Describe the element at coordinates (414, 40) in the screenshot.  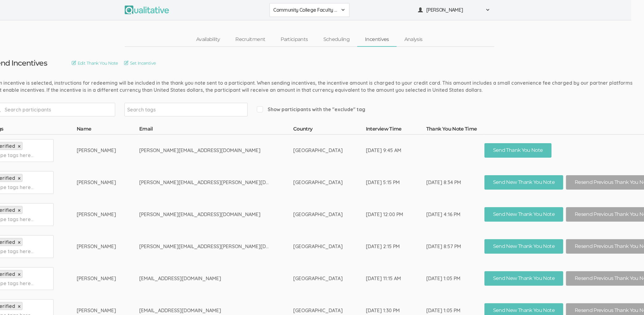
I see `a: Analysis` at that location.